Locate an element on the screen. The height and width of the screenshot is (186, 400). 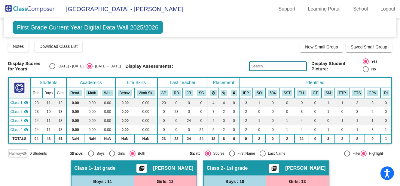
td: 9 is located at coordinates (246, 139).